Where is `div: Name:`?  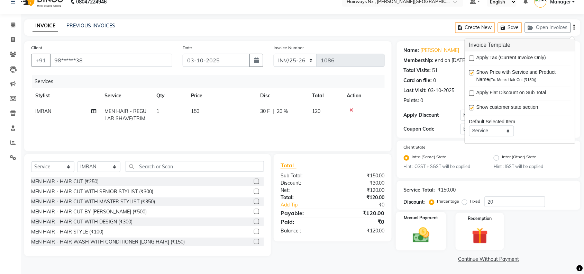
div: Name: is located at coordinates (411, 50).